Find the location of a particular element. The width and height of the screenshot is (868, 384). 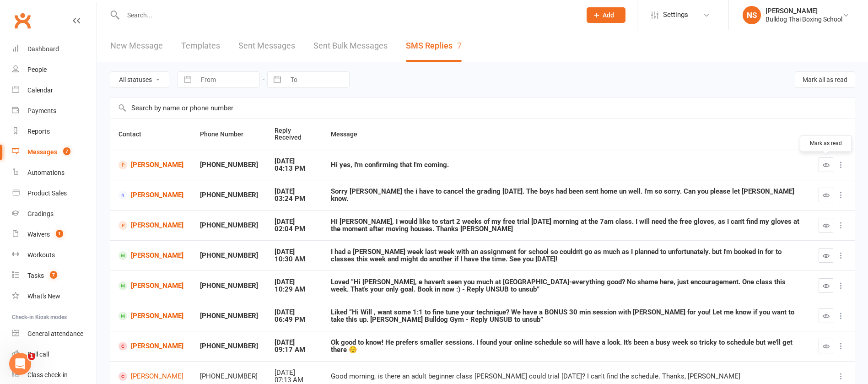

a: Dashboard is located at coordinates (54, 49).